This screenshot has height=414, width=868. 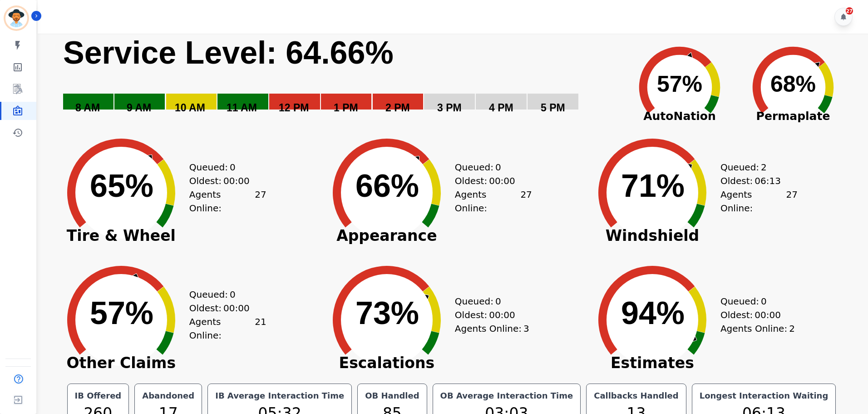 I want to click on span: 21, so click(x=260, y=329).